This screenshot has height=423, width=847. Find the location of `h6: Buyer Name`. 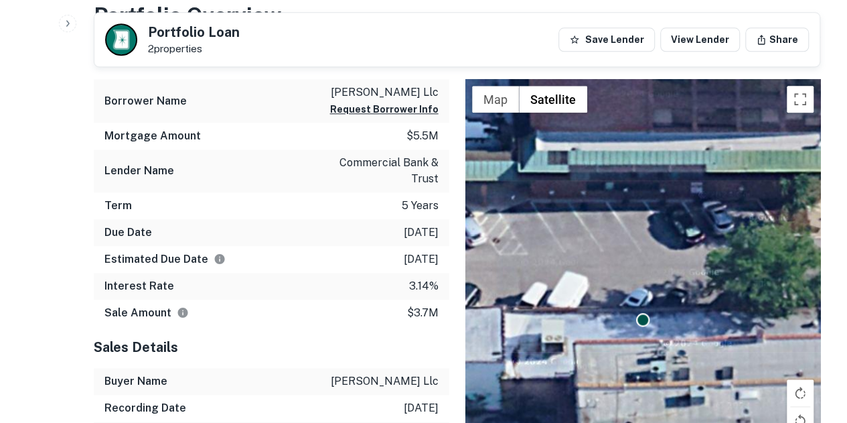

h6: Buyer Name is located at coordinates (136, 381).